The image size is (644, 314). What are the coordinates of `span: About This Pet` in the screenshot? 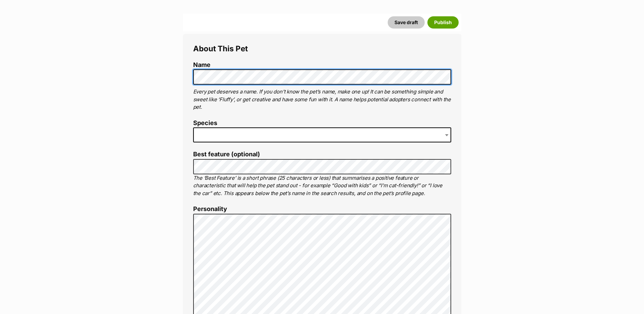 It's located at (220, 48).